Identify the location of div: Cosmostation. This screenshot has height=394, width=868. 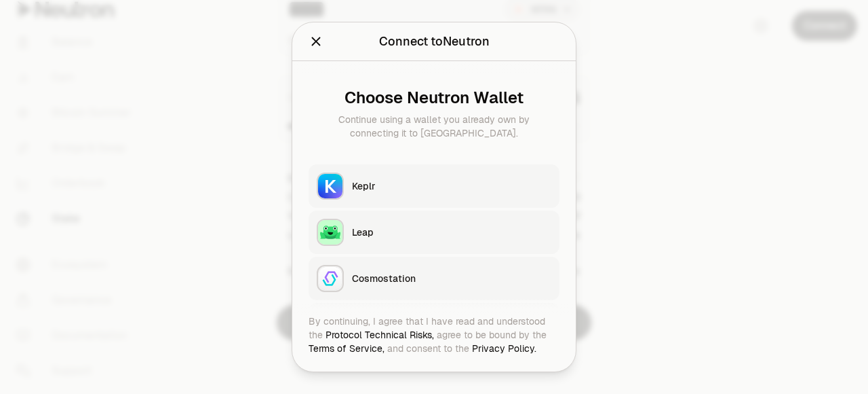
(452, 278).